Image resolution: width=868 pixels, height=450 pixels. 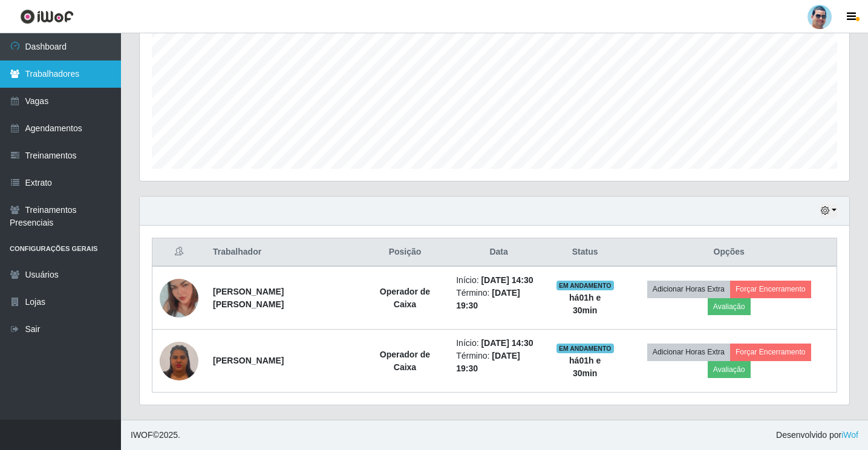 I want to click on a: iWof, so click(x=849, y=435).